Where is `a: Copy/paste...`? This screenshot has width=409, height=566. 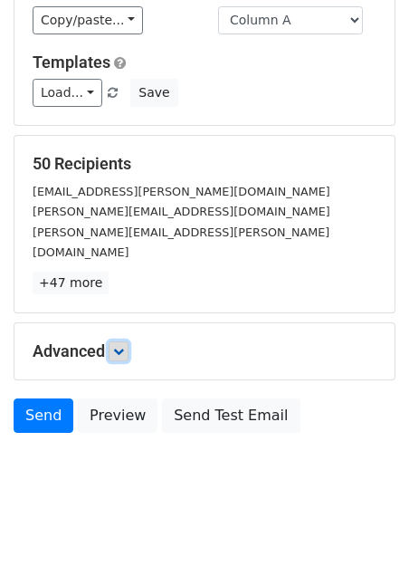
a: Copy/paste... is located at coordinates (88, 20).